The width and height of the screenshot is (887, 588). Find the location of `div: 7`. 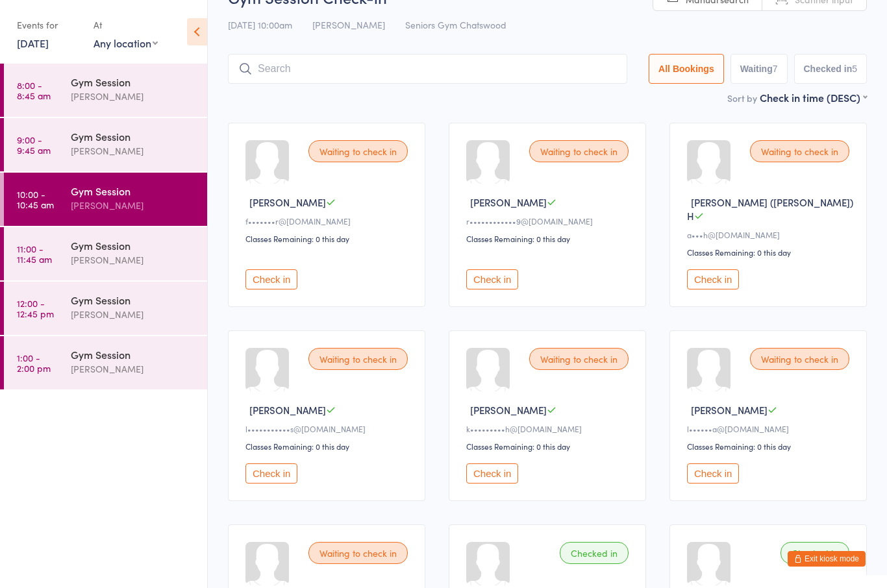

div: 7 is located at coordinates (775, 69).